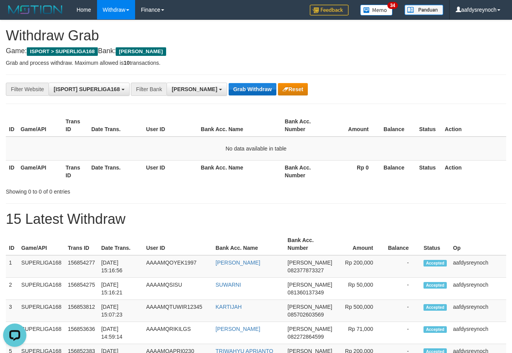 The width and height of the screenshot is (512, 353). I want to click on h1: Withdraw Grab, so click(256, 36).